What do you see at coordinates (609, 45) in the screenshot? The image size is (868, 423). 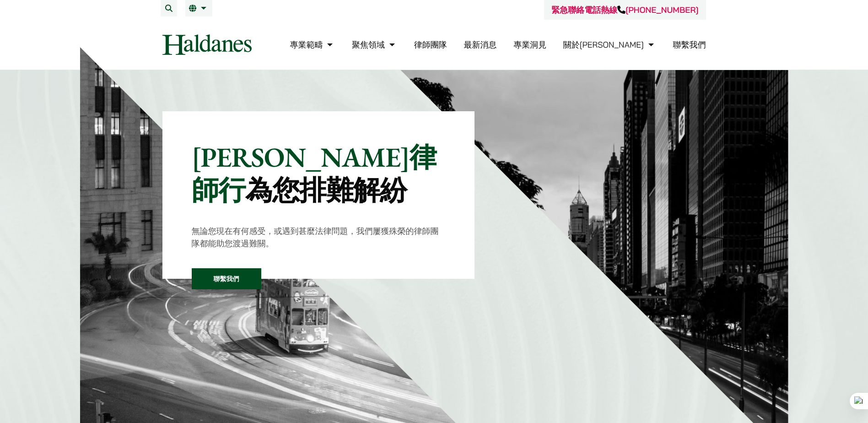 I see `a: 關於何敦` at bounding box center [609, 45].